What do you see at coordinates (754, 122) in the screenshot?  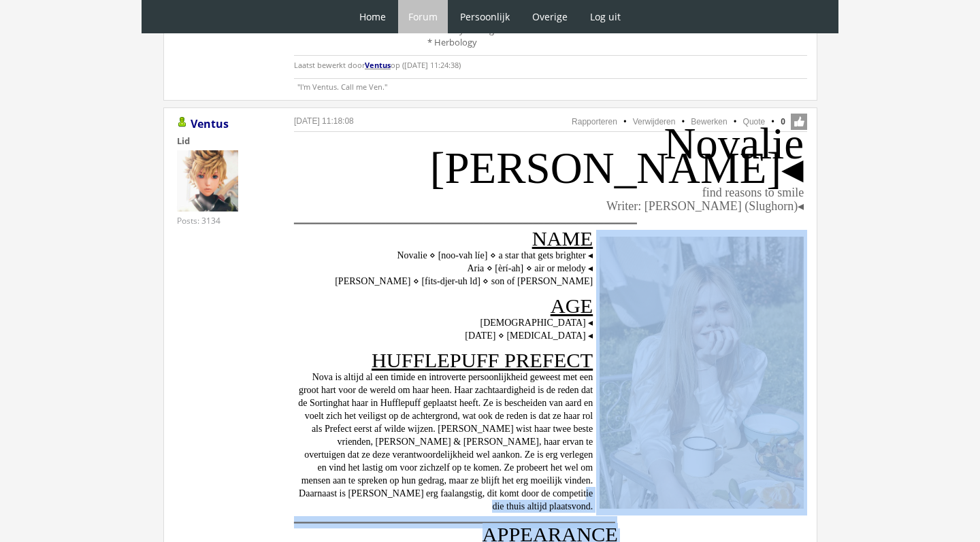 I see `a: Quote` at bounding box center [754, 122].